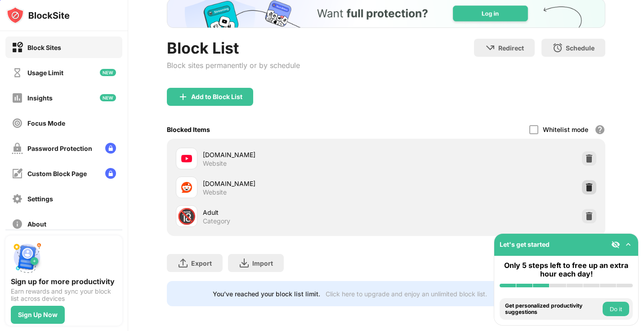 The width and height of the screenshot is (644, 331). Describe the element at coordinates (17, 173) in the screenshot. I see `img: customize-block-page-off.svg` at that location.